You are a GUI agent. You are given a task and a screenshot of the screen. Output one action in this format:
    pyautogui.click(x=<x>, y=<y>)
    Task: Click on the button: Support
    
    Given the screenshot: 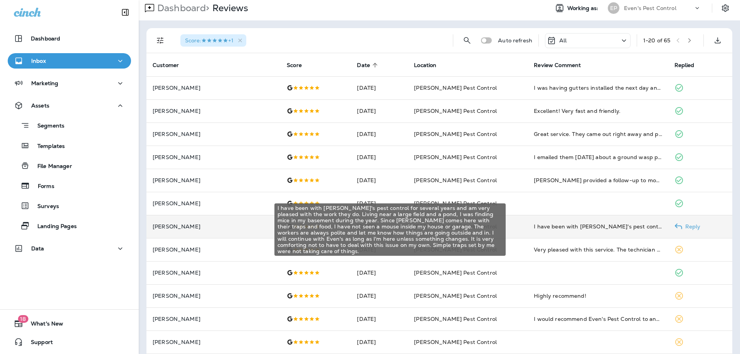 What is the action you would take?
    pyautogui.click(x=69, y=342)
    